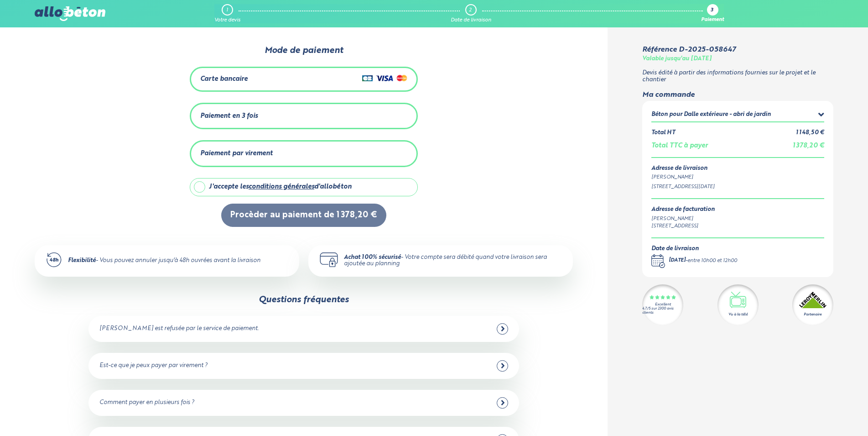 Image resolution: width=868 pixels, height=436 pixels. What do you see at coordinates (164, 260) in the screenshot?
I see `div: - Vous pouvez annuler jusqu'à 48h ouvrées avant la livraison` at bounding box center [164, 260].